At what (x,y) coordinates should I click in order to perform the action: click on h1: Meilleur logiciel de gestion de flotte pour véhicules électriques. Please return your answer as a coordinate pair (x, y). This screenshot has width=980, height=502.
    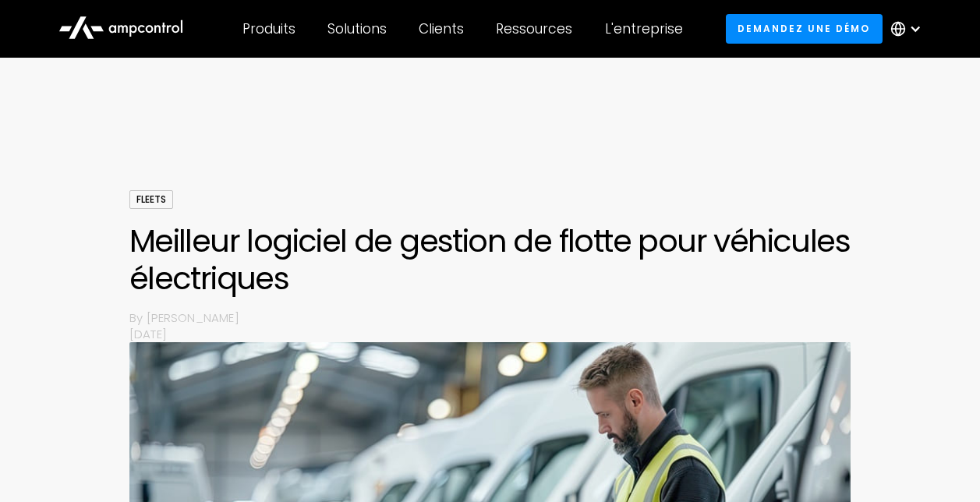
    Looking at the image, I should click on (490, 259).